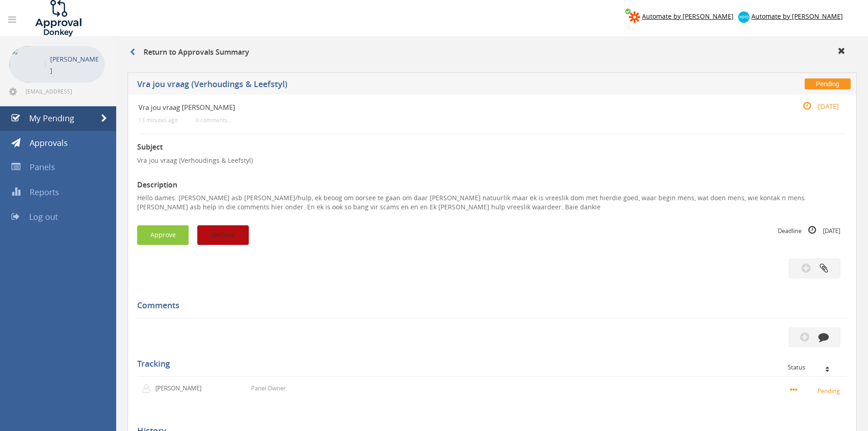 The height and width of the screenshot is (431, 868). What do you see at coordinates (163, 235) in the screenshot?
I see `button: Approve` at bounding box center [163, 235].